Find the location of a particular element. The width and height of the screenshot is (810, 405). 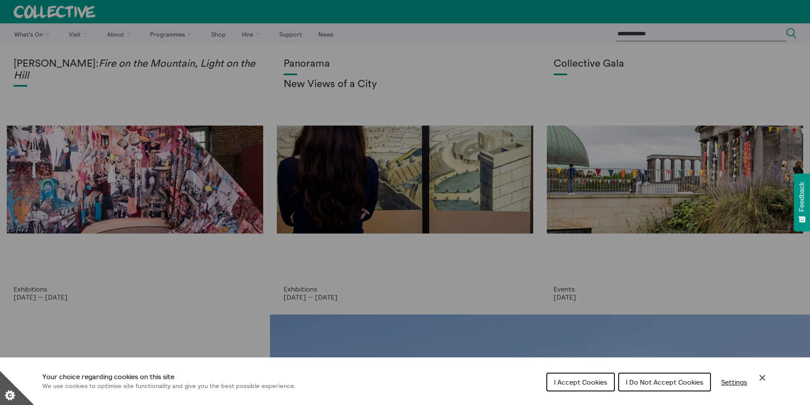

span: I Accept Cookies is located at coordinates (581, 382).